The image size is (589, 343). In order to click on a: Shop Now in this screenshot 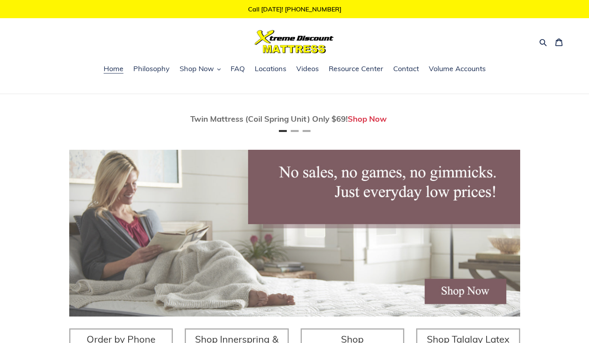, I will do `click(367, 119)`.